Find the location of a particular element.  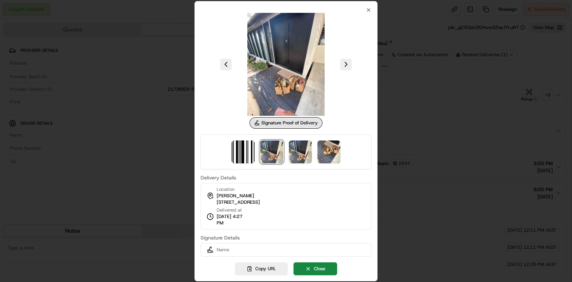

button: Copy URL is located at coordinates (261, 269).